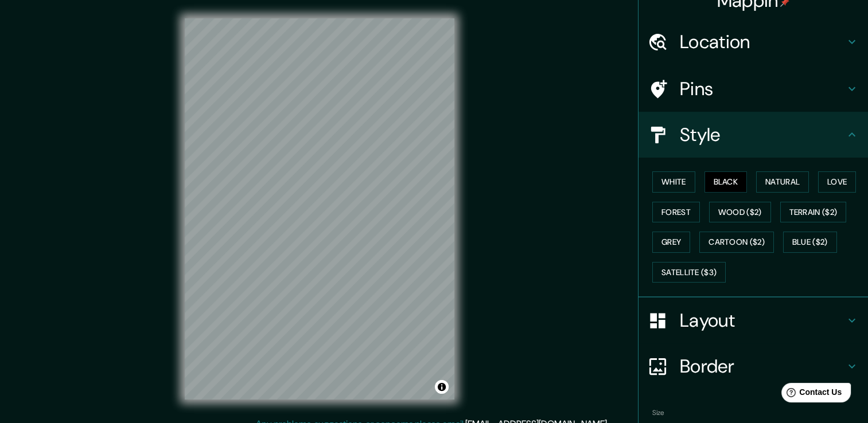 Image resolution: width=868 pixels, height=423 pixels. Describe the element at coordinates (837, 182) in the screenshot. I see `button: Love` at that location.